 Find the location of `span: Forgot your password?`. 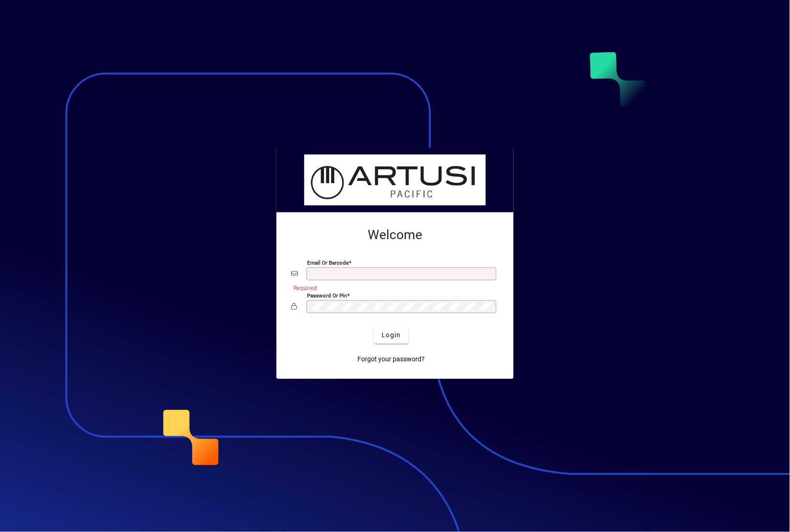

span: Forgot your password? is located at coordinates (391, 359).